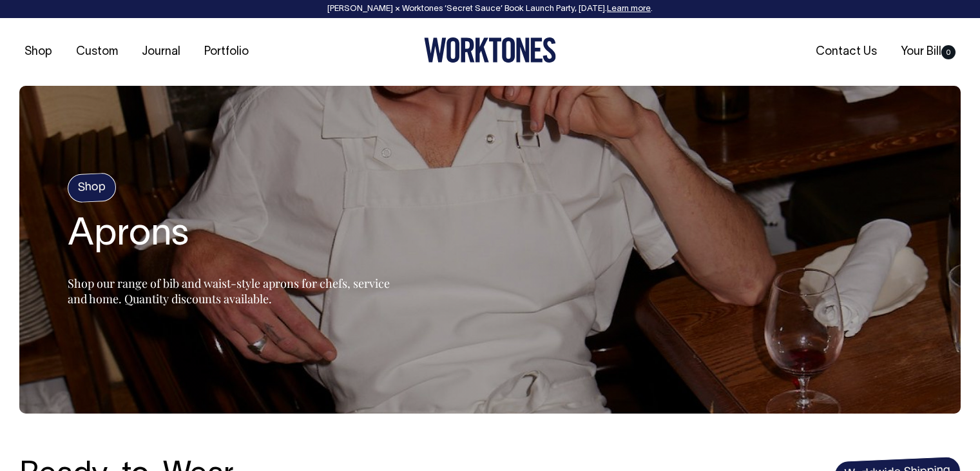  I want to click on a: Your Bill0, so click(928, 52).